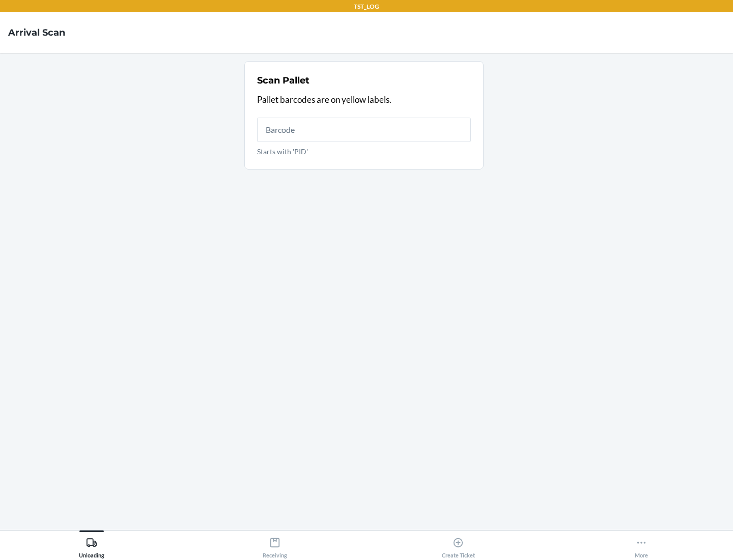 The height and width of the screenshot is (560, 733). Describe the element at coordinates (364, 130) in the screenshot. I see `input: Starts with 'PID'` at that location.